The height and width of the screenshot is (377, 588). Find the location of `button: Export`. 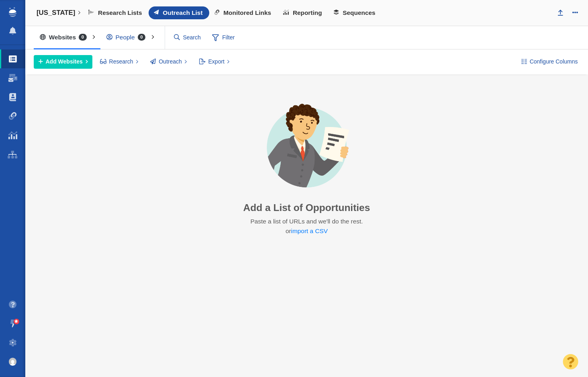

button: Export is located at coordinates (214, 62).